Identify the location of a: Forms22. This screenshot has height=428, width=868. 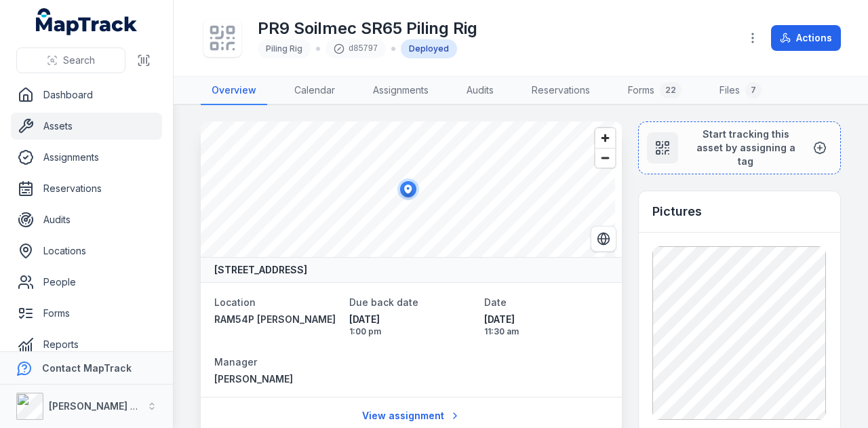
(655, 91).